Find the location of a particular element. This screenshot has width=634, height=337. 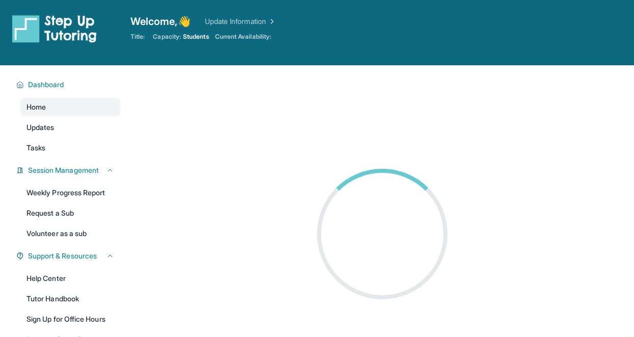

button: Dashboard is located at coordinates (69, 85).